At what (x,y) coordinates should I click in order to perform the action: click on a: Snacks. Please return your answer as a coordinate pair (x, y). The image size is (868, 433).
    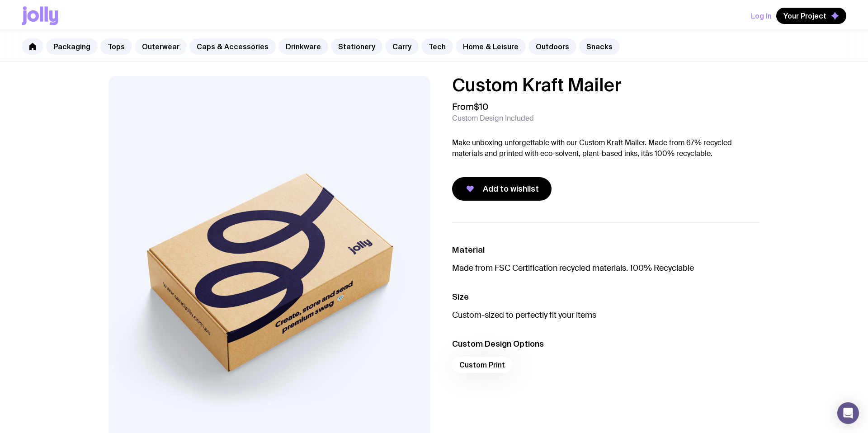
    Looking at the image, I should click on (599, 47).